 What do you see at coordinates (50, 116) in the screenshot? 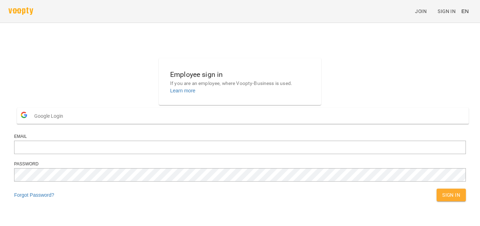
I see `span: Google Login` at bounding box center [50, 116].